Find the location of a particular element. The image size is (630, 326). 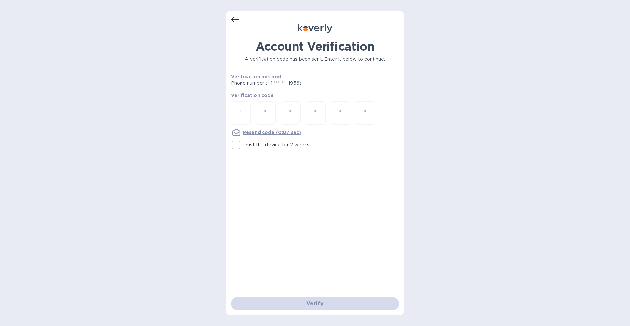

p: Verification code is located at coordinates (315, 95).